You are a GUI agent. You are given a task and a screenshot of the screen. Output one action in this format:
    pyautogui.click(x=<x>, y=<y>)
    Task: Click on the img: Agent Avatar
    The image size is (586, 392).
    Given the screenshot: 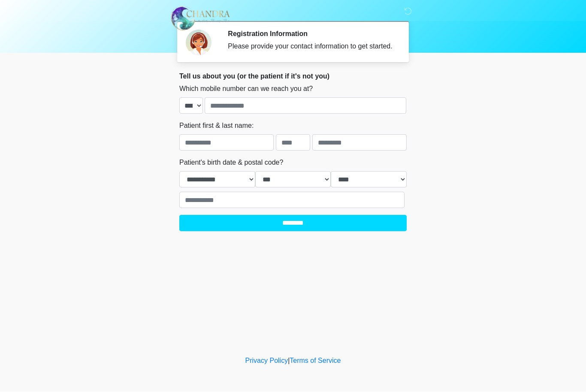 What is the action you would take?
    pyautogui.click(x=198, y=43)
    